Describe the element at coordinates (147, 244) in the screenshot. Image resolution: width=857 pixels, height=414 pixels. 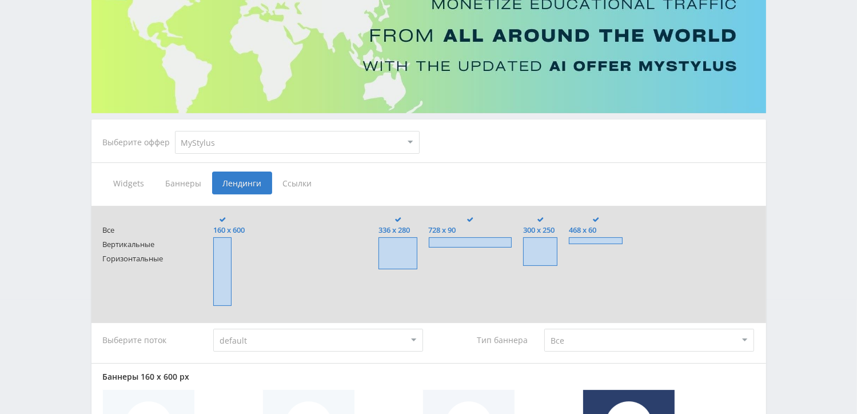
I see `span: Вертикальные` at that location.